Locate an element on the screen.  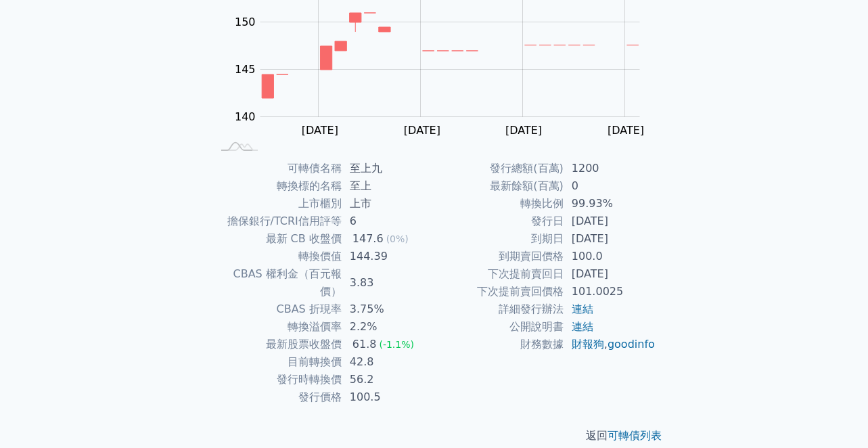
td: 42.8 is located at coordinates (387, 362).